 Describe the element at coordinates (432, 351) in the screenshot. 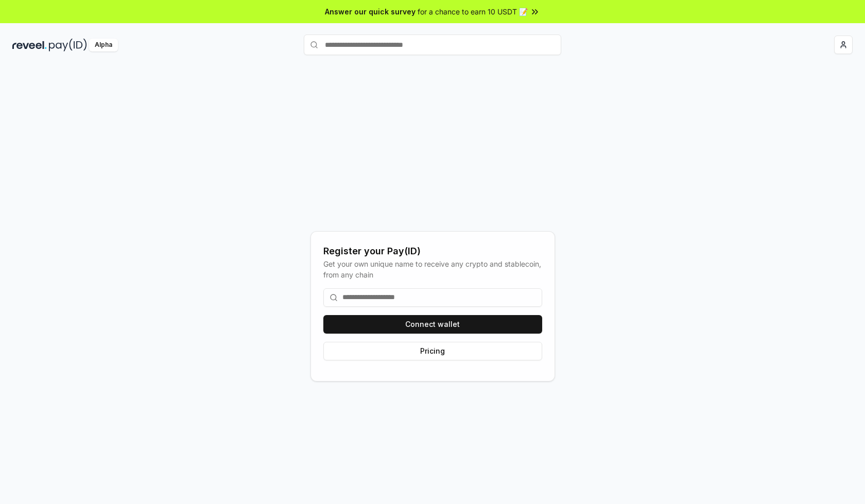

I see `button: Pricing` at that location.